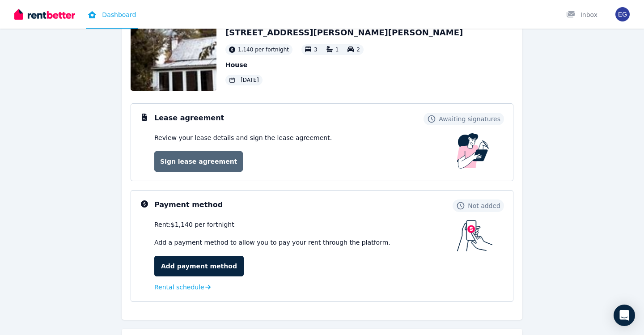  I want to click on span: Awaiting signatures, so click(470, 119).